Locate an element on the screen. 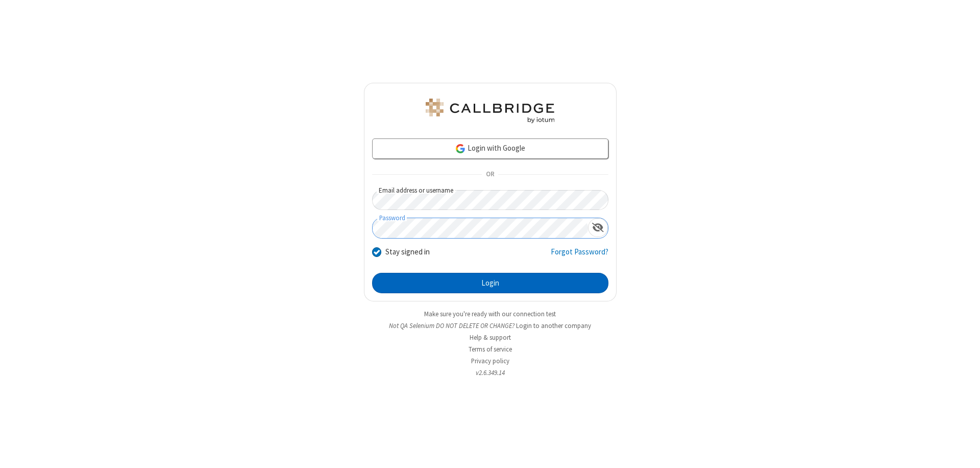  label: Stay signed in is located at coordinates (407, 252).